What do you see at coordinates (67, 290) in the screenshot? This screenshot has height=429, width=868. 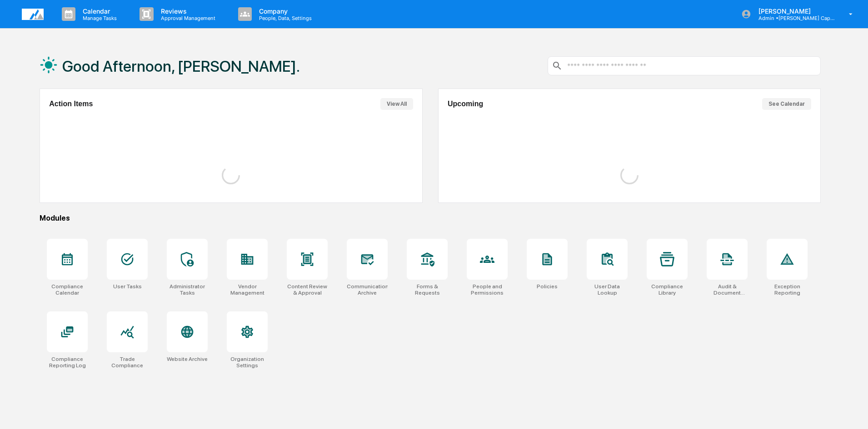 I see `div: Compliance Calendar` at bounding box center [67, 290].